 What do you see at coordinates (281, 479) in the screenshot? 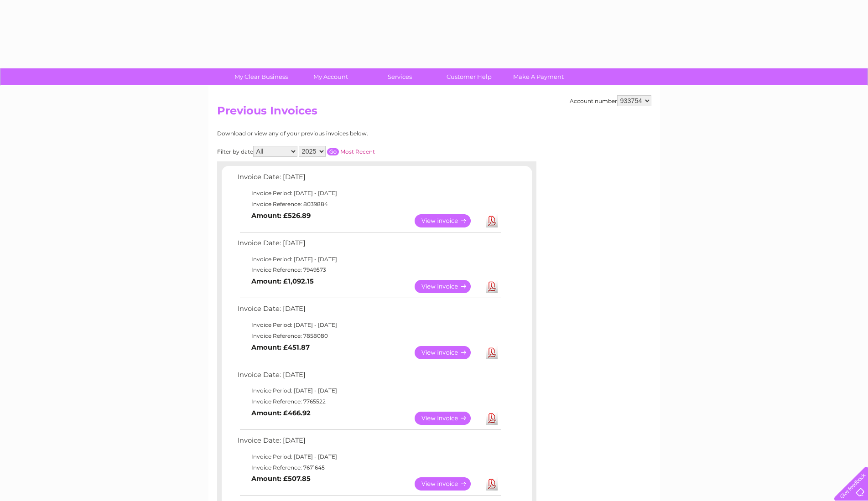
I see `b: Amount: £507.85` at bounding box center [281, 479].